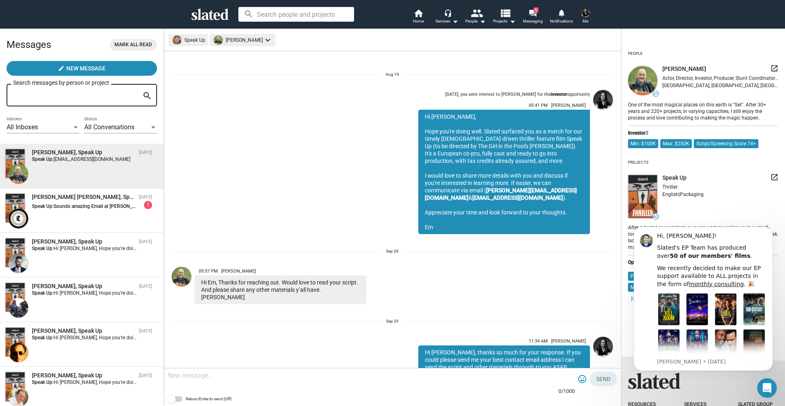  Describe the element at coordinates (561, 17) in the screenshot. I see `a: Notifications` at that location.